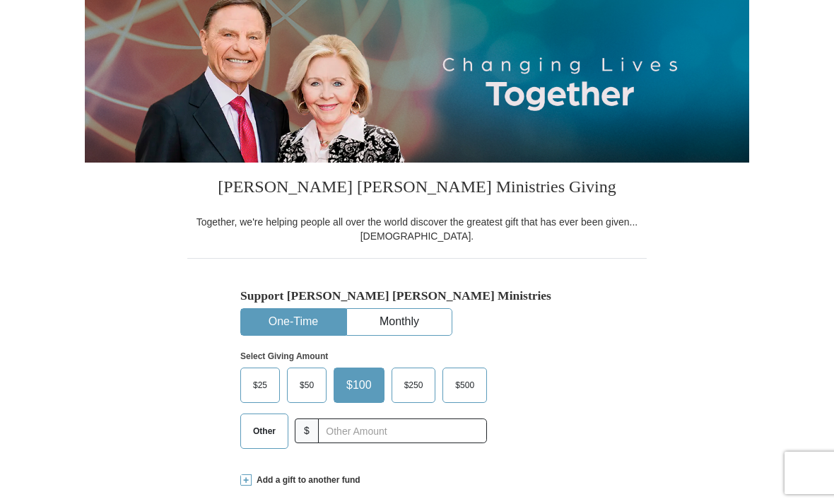 The height and width of the screenshot is (504, 834). I want to click on span: $100, so click(359, 385).